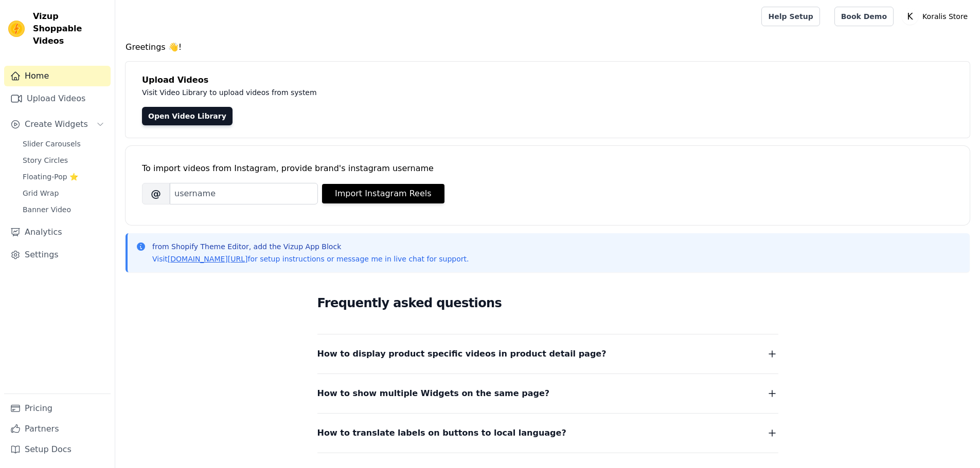 This screenshot has height=468, width=980. I want to click on p: Visit Video Library to upload videos from system, so click(373, 92).